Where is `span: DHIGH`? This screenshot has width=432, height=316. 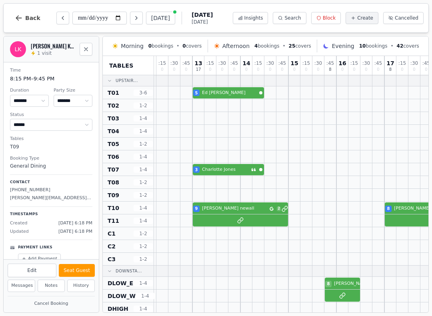
span: DHIGH is located at coordinates (118, 309).